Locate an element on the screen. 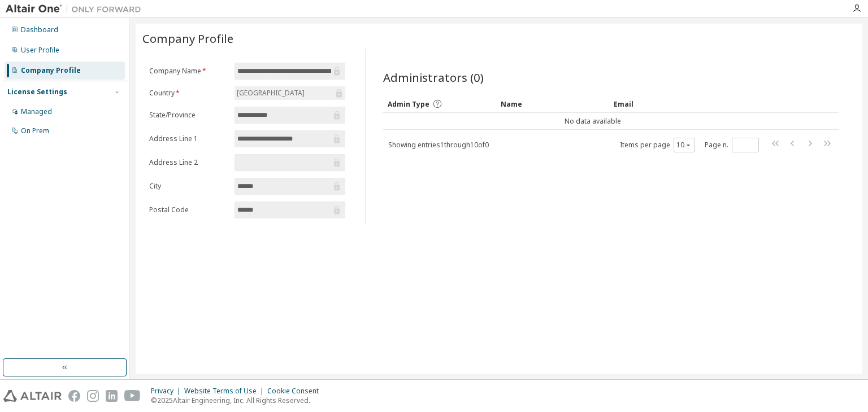  img: youtube.svg is located at coordinates (133, 396).